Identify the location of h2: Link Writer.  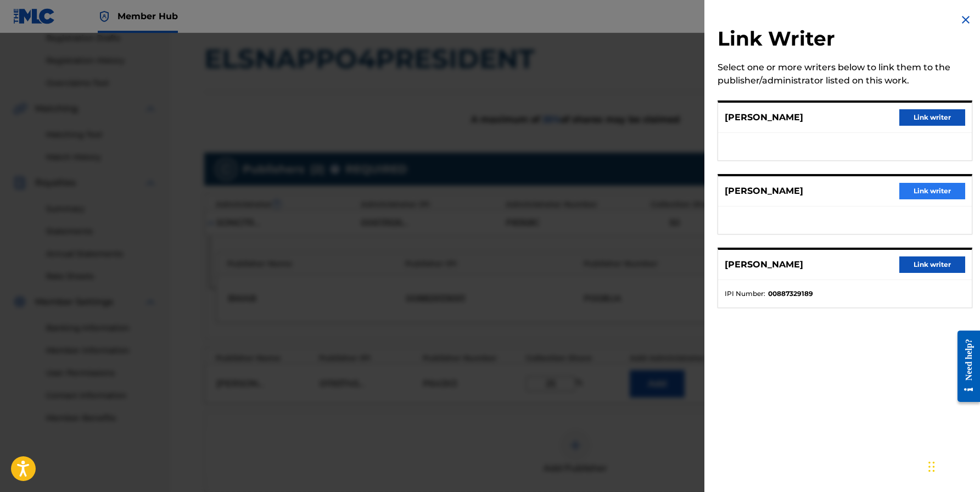
(845, 40).